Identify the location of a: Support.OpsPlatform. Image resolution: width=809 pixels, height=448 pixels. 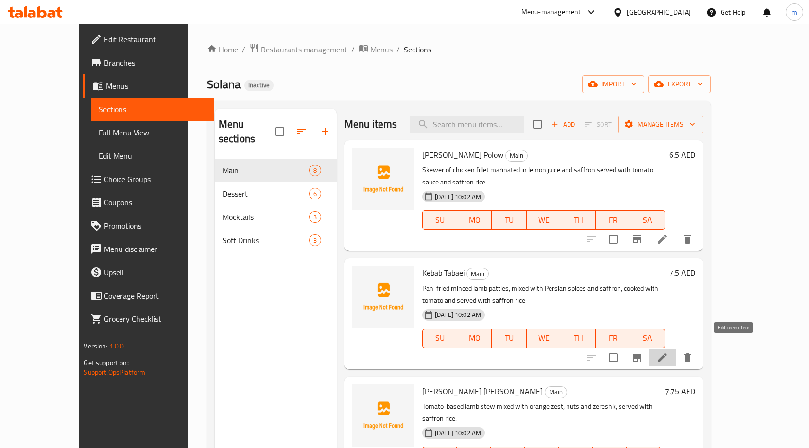
(114, 373).